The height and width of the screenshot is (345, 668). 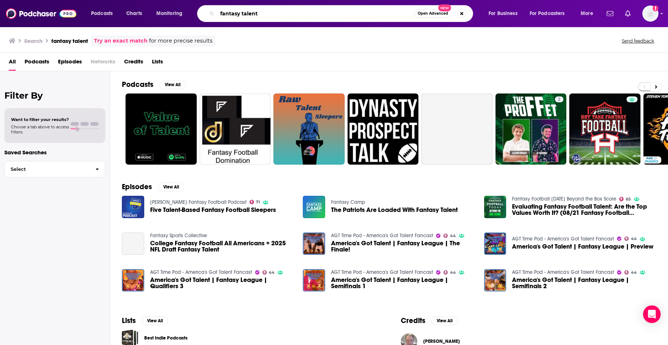 I want to click on a: Fantasy Football Today Beyond the Box Score, so click(x=564, y=199).